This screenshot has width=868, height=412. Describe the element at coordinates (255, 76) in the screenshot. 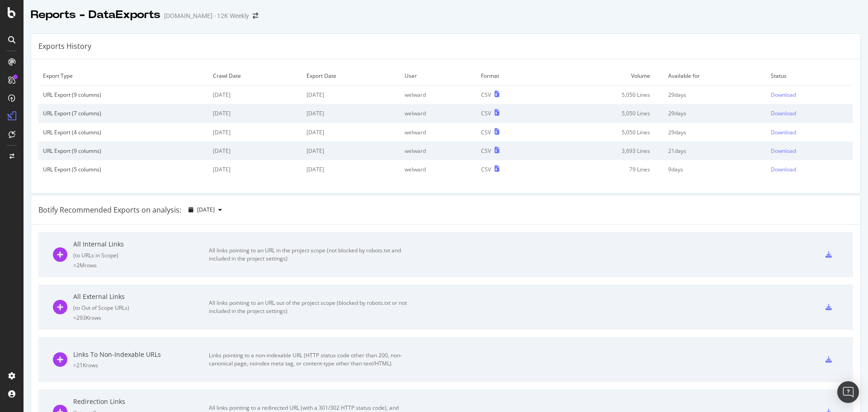

I see `td: Crawl Date` at that location.